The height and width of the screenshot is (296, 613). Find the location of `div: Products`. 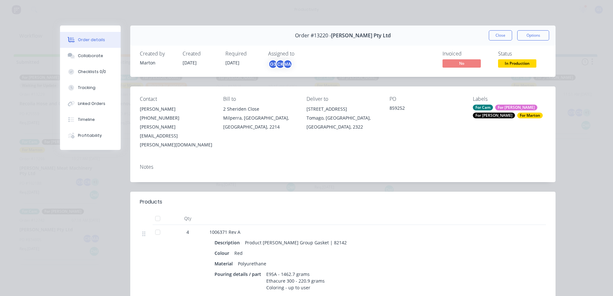

div: Products is located at coordinates (151, 202).